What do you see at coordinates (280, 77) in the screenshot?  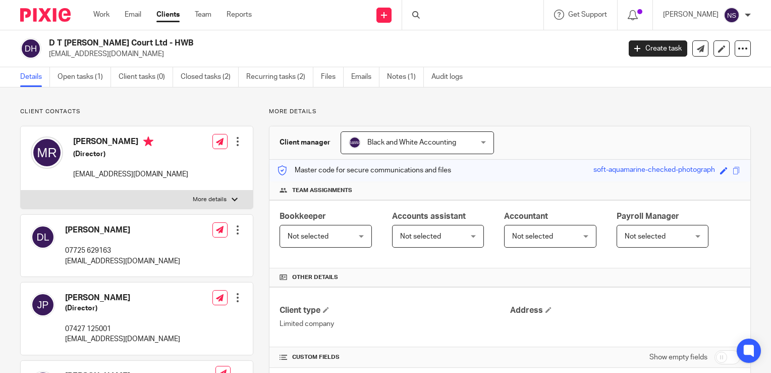 I see `a: Recurring tasks (2)` at bounding box center [280, 77].